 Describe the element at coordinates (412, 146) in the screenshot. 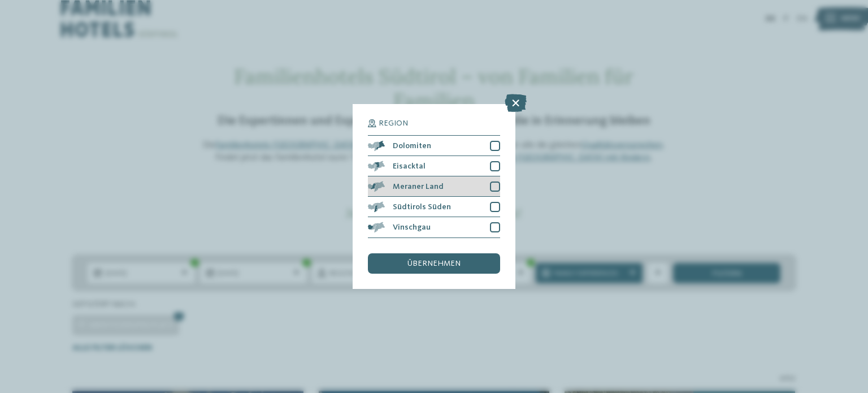

I see `span: Dolomiten` at that location.